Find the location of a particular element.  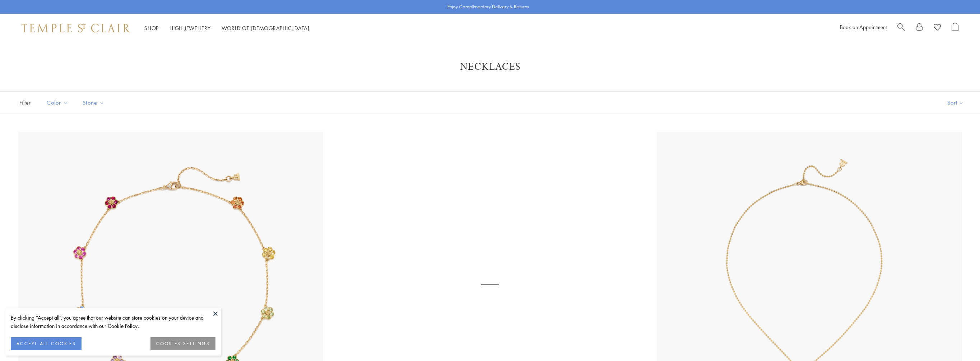

button: Color is located at coordinates (57, 103).